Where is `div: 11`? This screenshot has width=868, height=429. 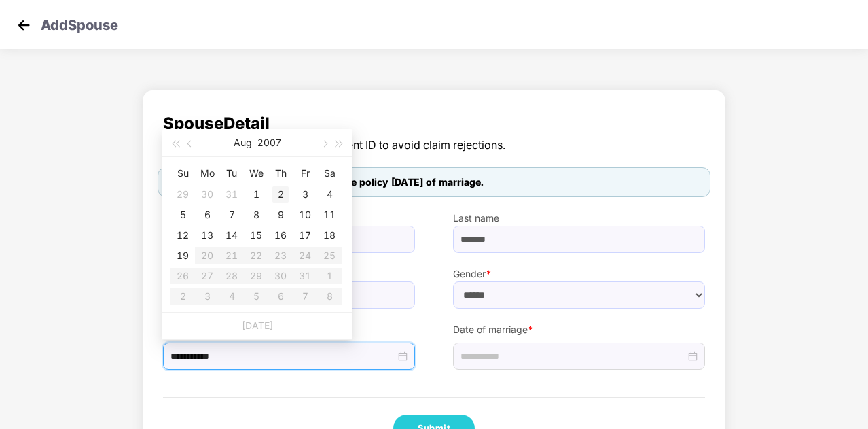 div: 11 is located at coordinates (329, 215).